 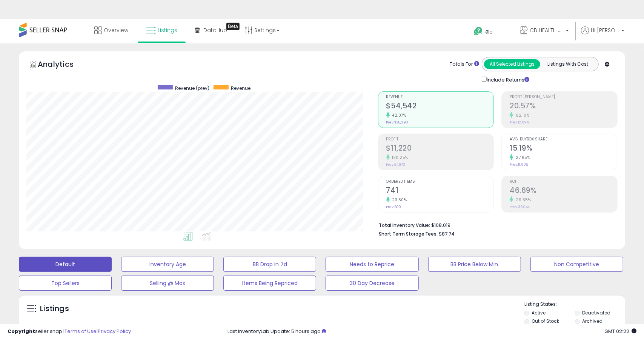 I want to click on b: Short Term Storage Fees:, so click(x=408, y=234).